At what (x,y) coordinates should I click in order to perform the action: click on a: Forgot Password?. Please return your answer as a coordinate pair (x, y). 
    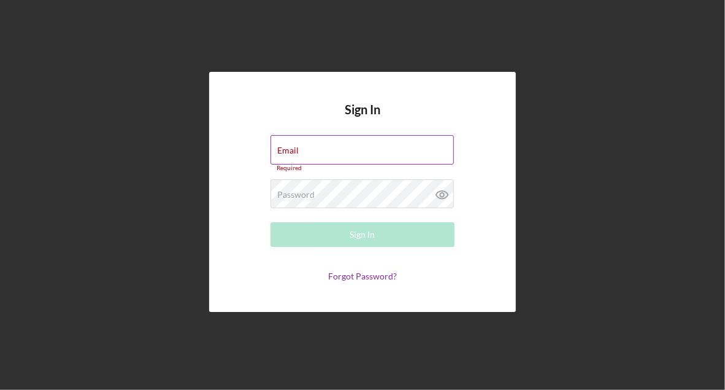
    Looking at the image, I should click on (363, 276).